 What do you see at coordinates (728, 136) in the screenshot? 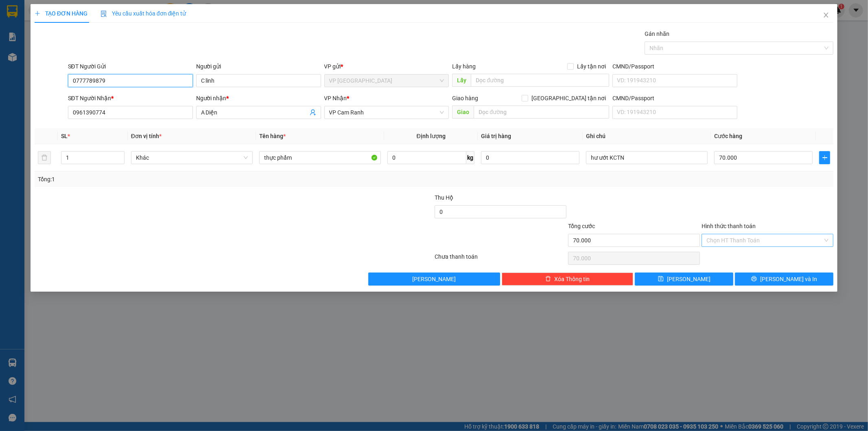
I see `span: Cước hàng` at bounding box center [728, 136].